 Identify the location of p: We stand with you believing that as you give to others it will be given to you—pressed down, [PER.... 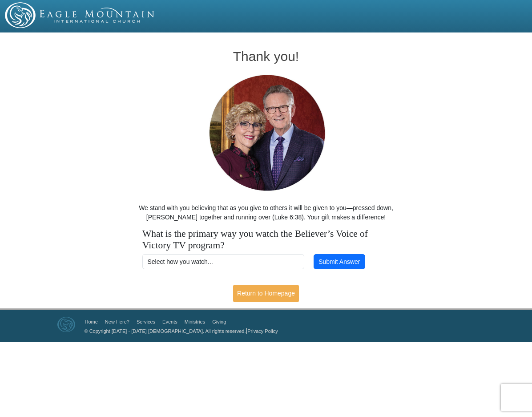
(266, 212).